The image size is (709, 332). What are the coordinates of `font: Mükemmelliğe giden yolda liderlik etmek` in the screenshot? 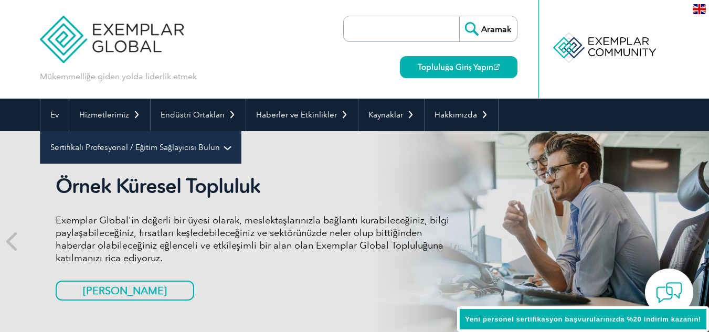 It's located at (118, 76).